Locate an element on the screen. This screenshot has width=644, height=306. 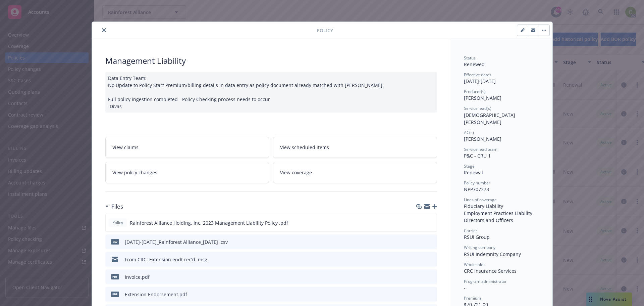
a: View policy changes is located at coordinates (187, 172).